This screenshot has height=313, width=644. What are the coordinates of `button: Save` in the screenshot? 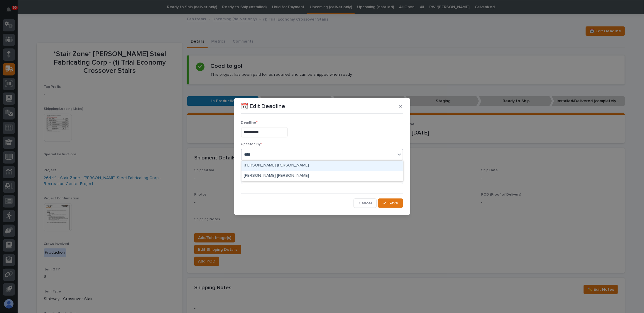 It's located at (390, 203).